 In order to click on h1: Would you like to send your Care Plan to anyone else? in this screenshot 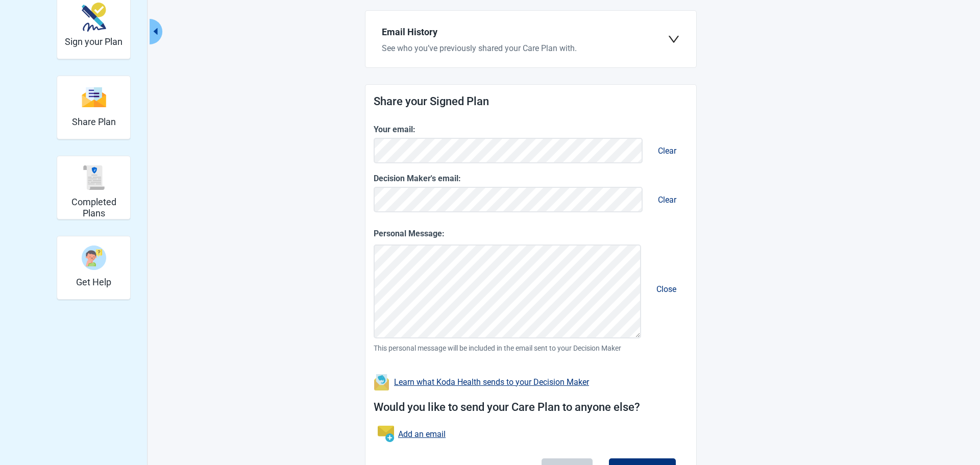, I will do `click(531, 408)`.